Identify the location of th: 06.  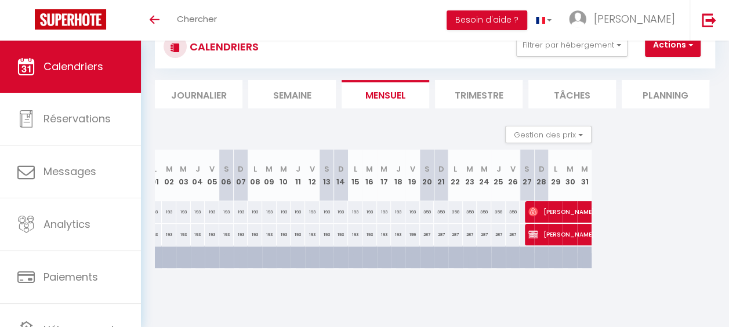
(226, 175).